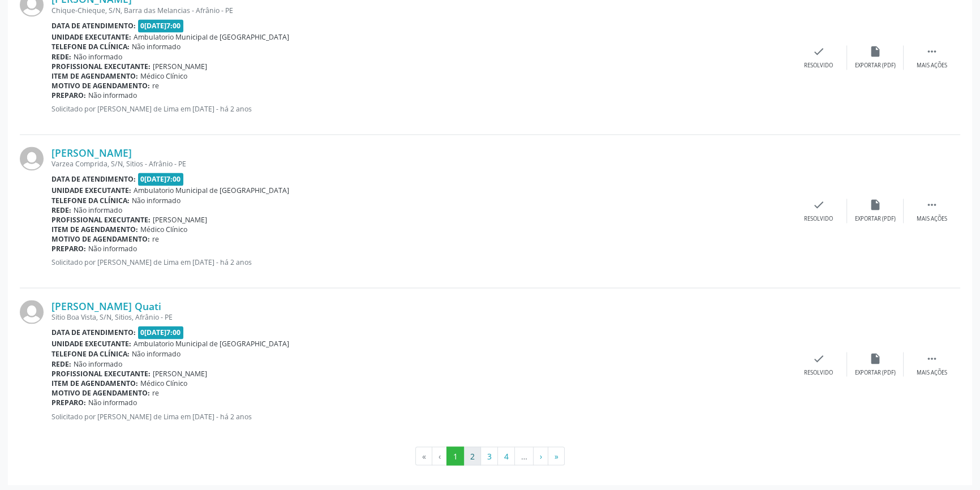 The height and width of the screenshot is (490, 980). I want to click on ul: Pagination, so click(490, 456).